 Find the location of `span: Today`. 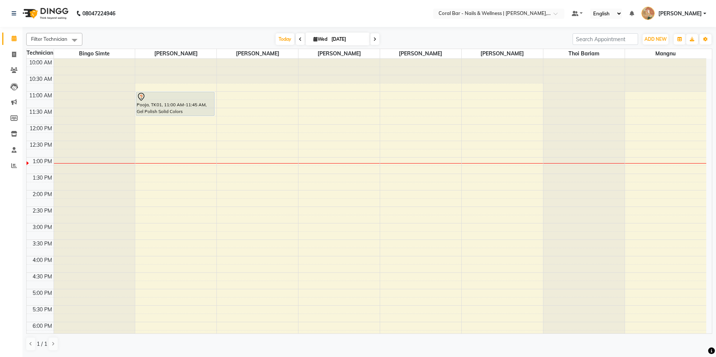

span: Today is located at coordinates (285, 39).